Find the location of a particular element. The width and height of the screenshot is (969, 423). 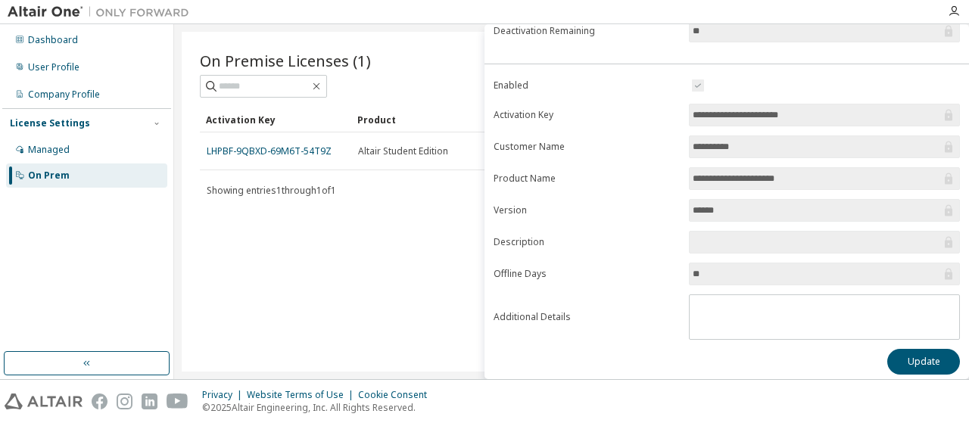

label: Offline Days is located at coordinates (587, 274).